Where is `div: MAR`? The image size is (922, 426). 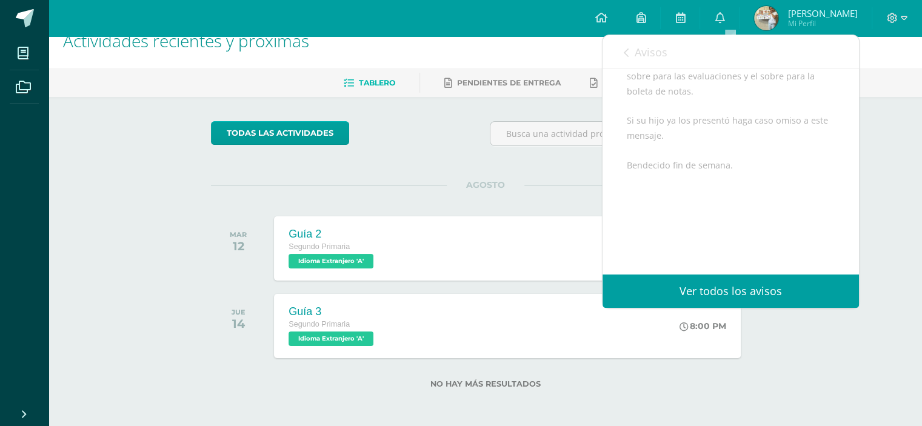 div: MAR is located at coordinates (238, 235).